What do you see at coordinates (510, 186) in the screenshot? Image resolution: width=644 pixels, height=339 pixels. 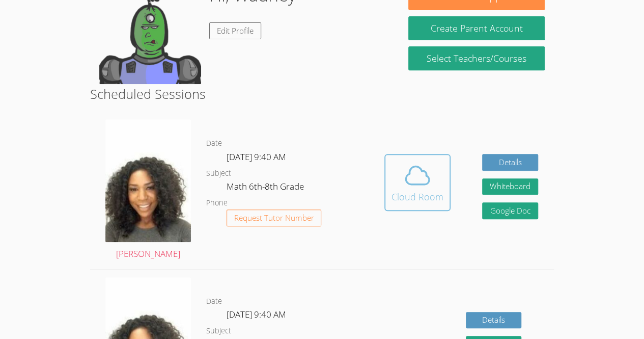 I see `button: Whiteboard` at bounding box center [510, 186].